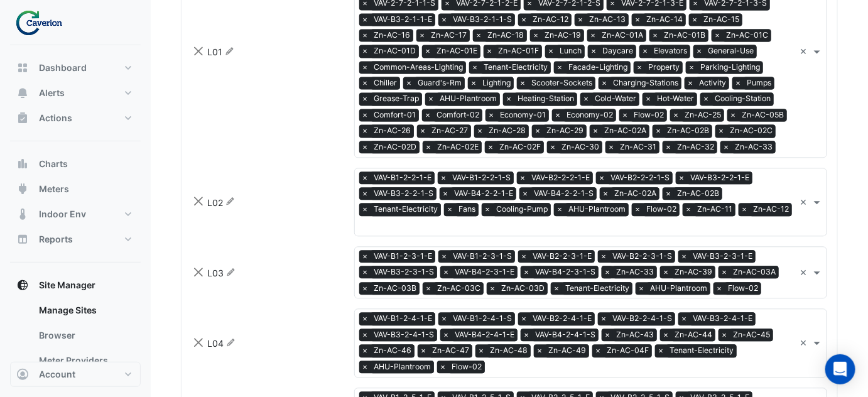 This screenshot has height=397, width=868. What do you see at coordinates (693, 335) in the screenshot?
I see `span: Zn-AC-44` at bounding box center [693, 335].